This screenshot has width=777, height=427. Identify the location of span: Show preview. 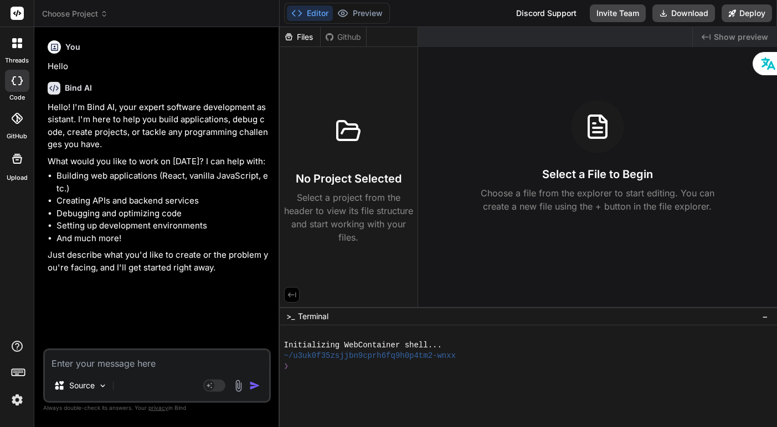
(741, 37).